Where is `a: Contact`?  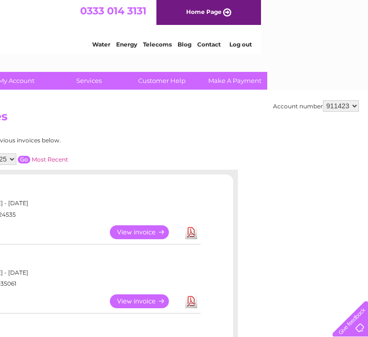 a: Contact is located at coordinates (316, 44).